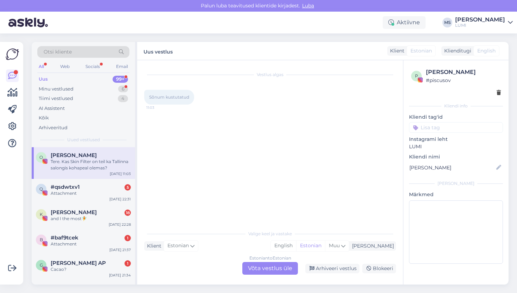 This screenshot has height=293, width=517. What do you see at coordinates (122, 66) in the screenshot?
I see `div: Email` at bounding box center [122, 66].